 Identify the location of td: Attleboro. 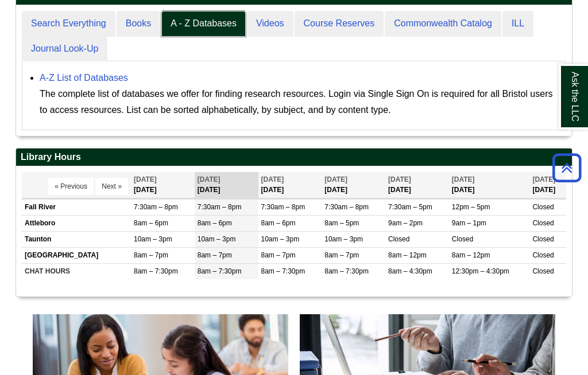
(76, 223).